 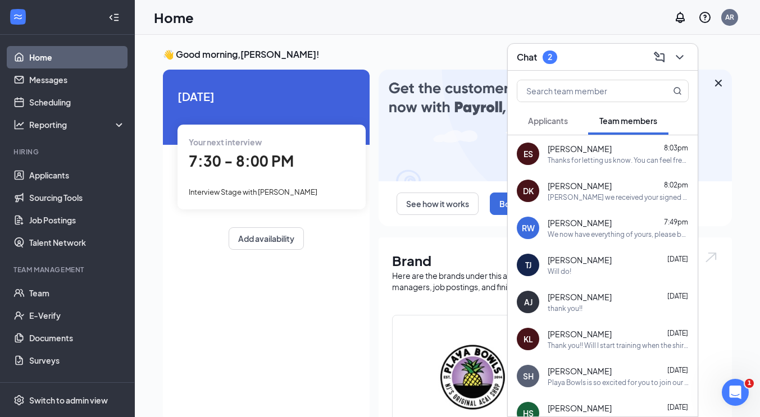 What do you see at coordinates (18, 17) in the screenshot?
I see `svg: WorkstreamLogo` at bounding box center [18, 17].